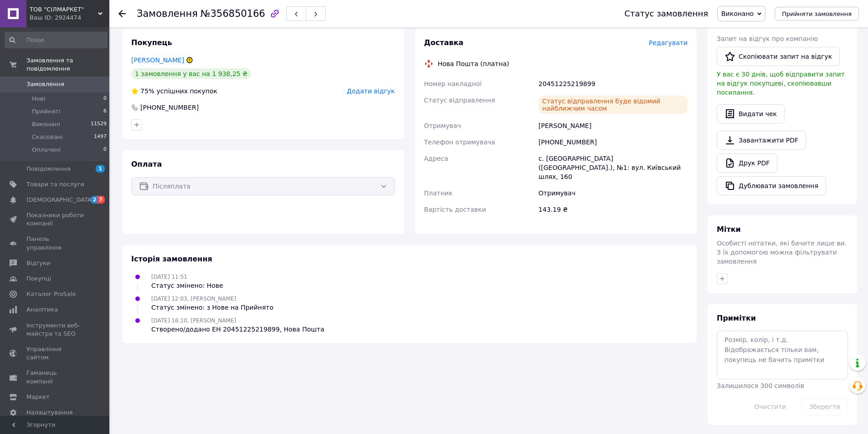 This screenshot has height=434, width=868. What do you see at coordinates (453, 84) in the screenshot?
I see `span: Номер накладної` at bounding box center [453, 84].